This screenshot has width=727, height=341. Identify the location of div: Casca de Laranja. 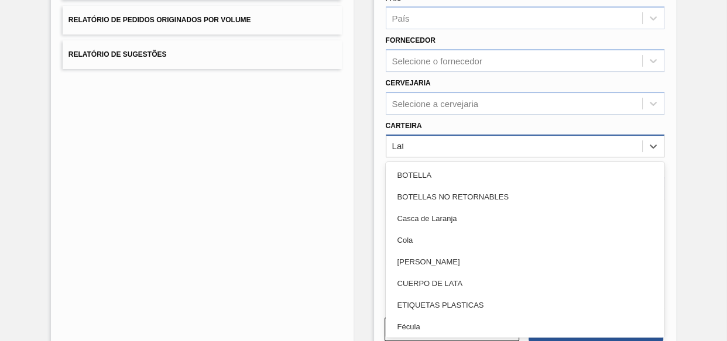
(525, 218).